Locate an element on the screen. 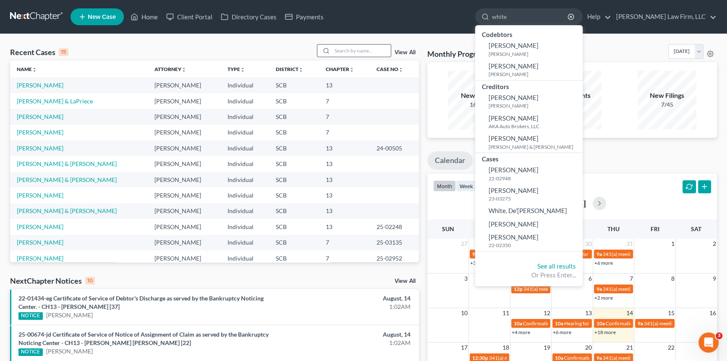 The height and width of the screenshot is (361, 727). div: New Filings is located at coordinates (667, 95).